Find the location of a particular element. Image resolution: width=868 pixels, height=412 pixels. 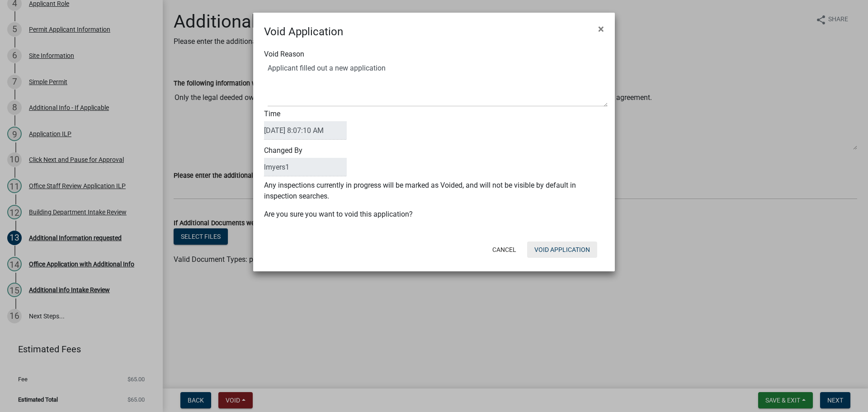

button: Cancel is located at coordinates (504, 250).